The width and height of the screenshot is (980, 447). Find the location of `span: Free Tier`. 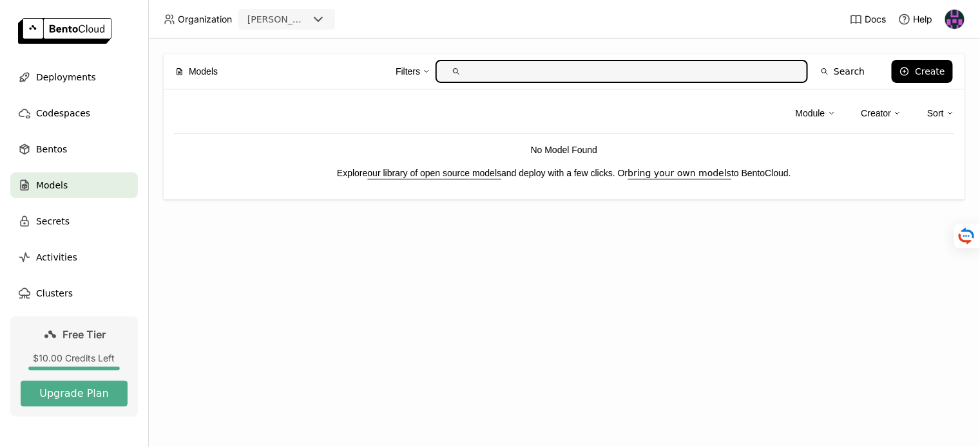

span: Free Tier is located at coordinates (85, 335).